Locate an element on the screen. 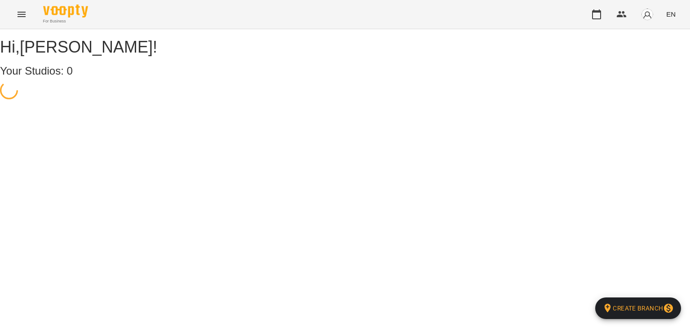  span: For Business is located at coordinates (66, 21).